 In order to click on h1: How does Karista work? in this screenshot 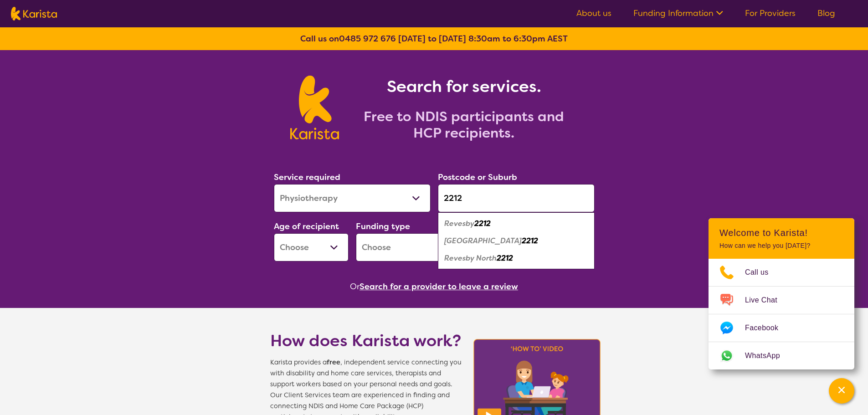, I will do `click(366, 341)`.